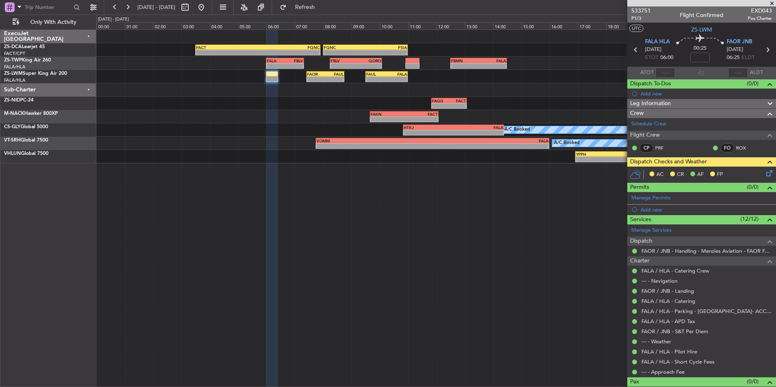 The height and width of the screenshot is (387, 776). I want to click on div: FAKN, so click(387, 114).